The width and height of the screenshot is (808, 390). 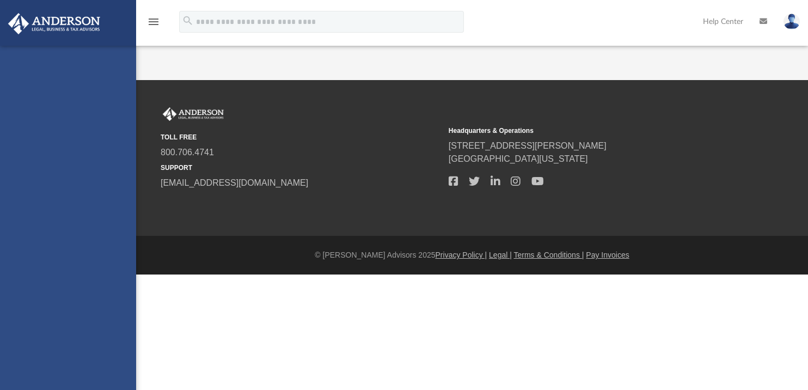 What do you see at coordinates (154, 24) in the screenshot?
I see `a: menu` at bounding box center [154, 24].